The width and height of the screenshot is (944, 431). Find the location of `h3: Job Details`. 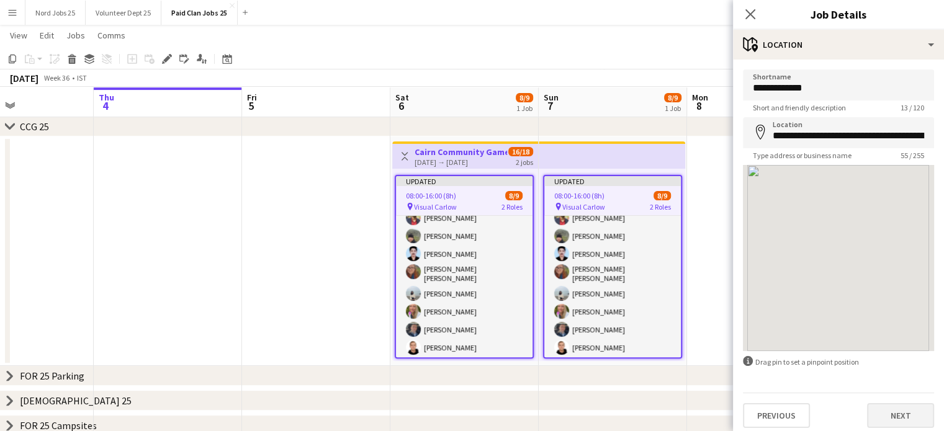

h3: Job Details is located at coordinates (839, 14).